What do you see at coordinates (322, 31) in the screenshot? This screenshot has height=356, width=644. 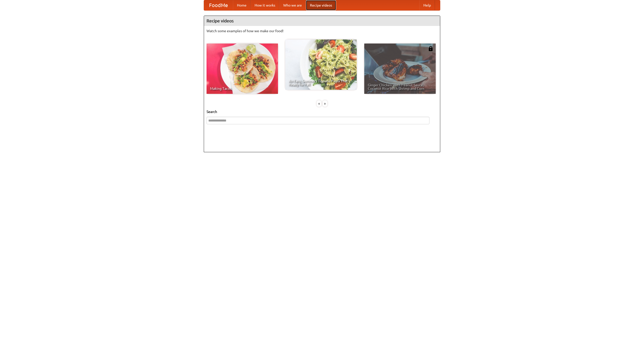 I see `p: Watch some examples of how we make our food!` at bounding box center [322, 31].